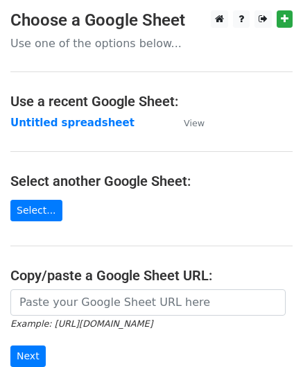 This screenshot has width=303, height=367. Describe the element at coordinates (194, 123) in the screenshot. I see `small: View` at that location.